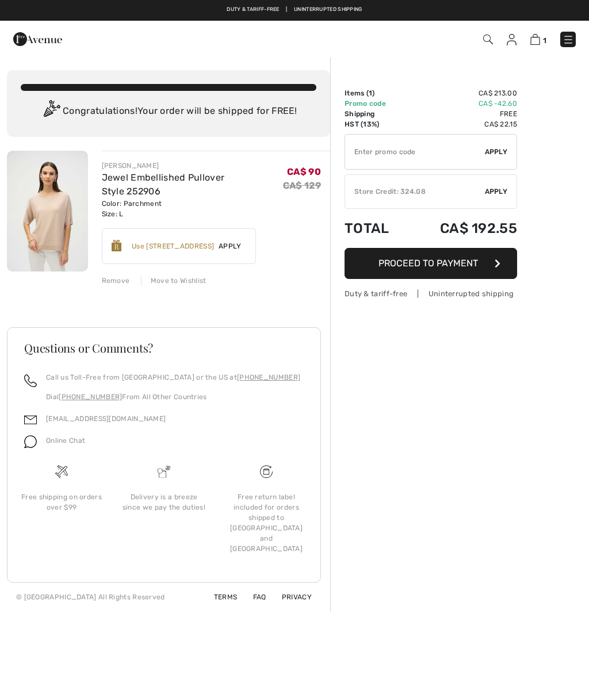 The width and height of the screenshot is (589, 700). I want to click on span: Proceed to Payment, so click(428, 263).